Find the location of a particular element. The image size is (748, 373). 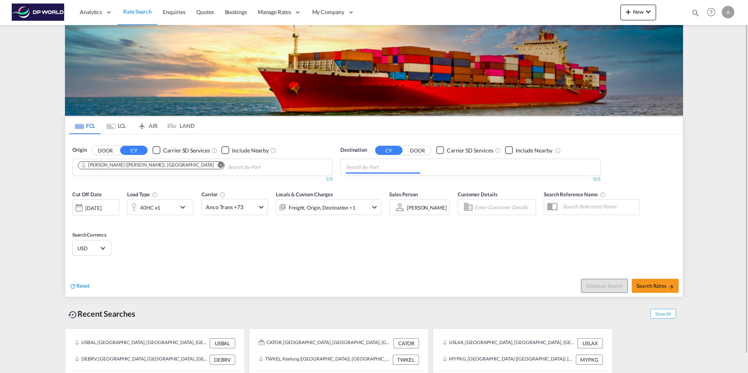

md-icon: icon-plus 400-fg is located at coordinates (628, 12).